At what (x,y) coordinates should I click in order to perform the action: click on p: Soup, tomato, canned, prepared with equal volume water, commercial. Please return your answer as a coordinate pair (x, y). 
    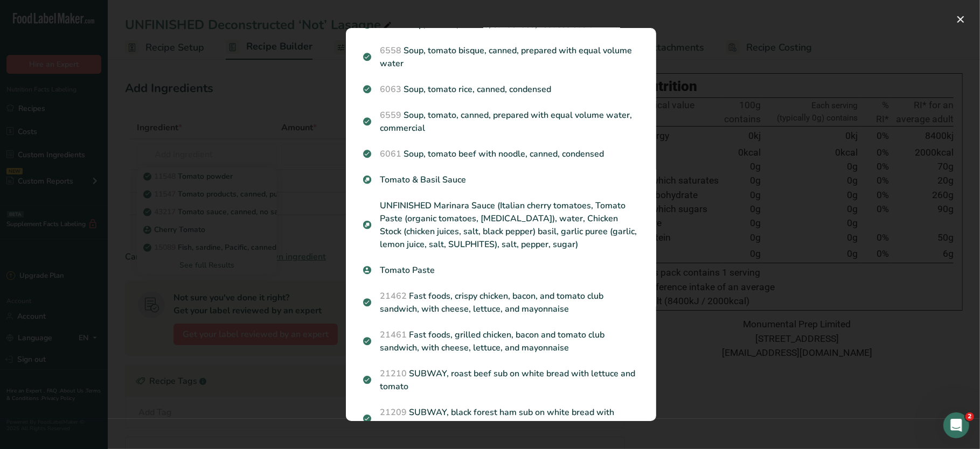
    Looking at the image, I should click on (501, 122).